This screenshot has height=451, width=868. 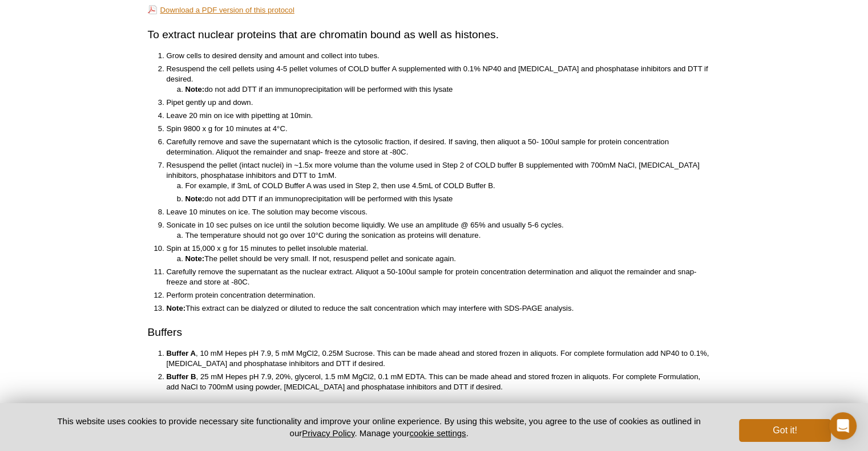 I want to click on li: , 25 mM Hepes pH 7.9, 20%, glycerol, 1.5 mM MgCl2, 0.1 mM EDTA. This can be made ahead and stored..., so click(x=437, y=382).